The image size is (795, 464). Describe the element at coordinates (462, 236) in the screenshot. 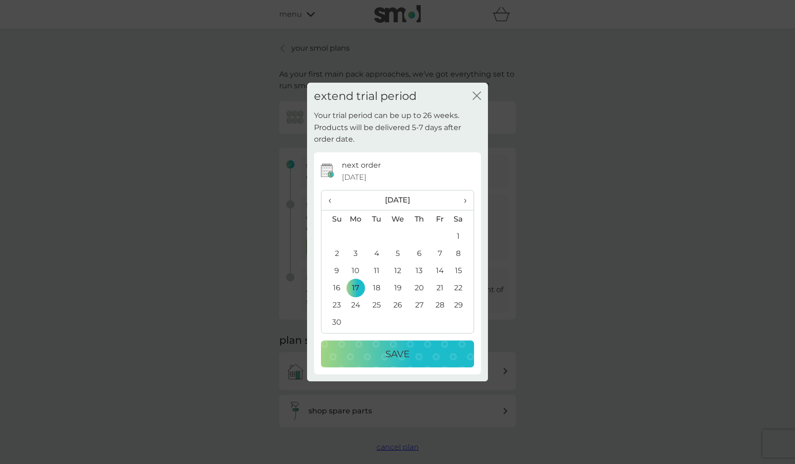

I see `td: 1` at that location.